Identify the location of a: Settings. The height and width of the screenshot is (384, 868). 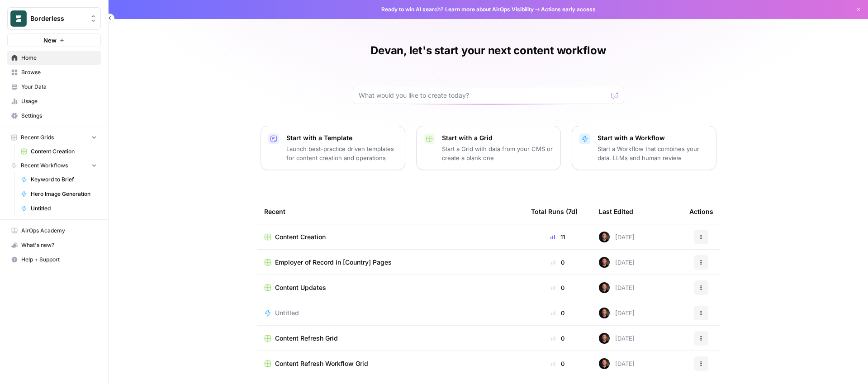
(54, 116).